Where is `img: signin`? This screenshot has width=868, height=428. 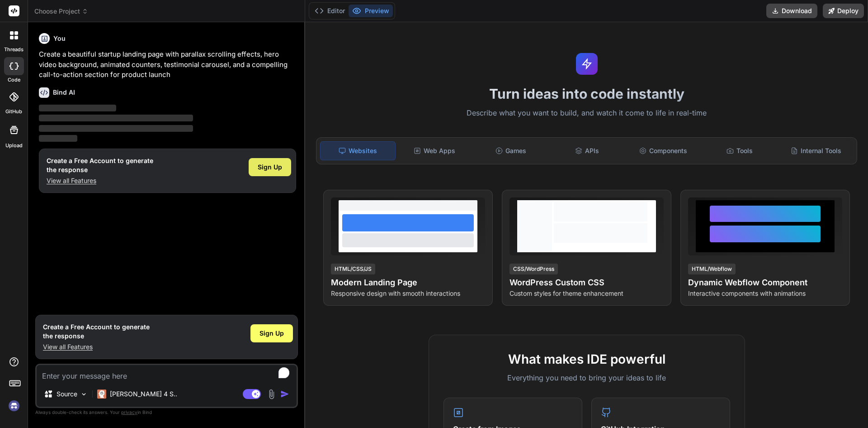
img: signin is located at coordinates (14, 406).